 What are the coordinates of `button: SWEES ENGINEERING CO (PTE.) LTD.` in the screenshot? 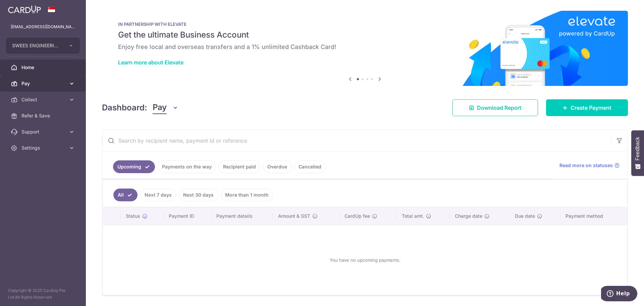 It's located at (43, 46).